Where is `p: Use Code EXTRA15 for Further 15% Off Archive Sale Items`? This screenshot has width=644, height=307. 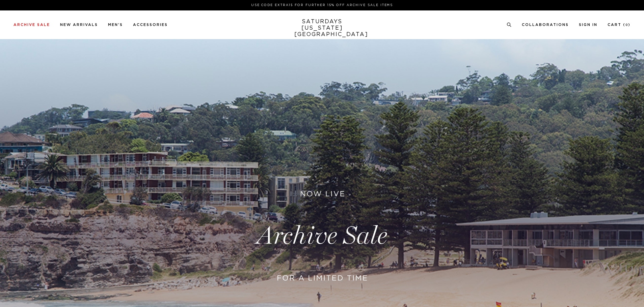
p: Use Code EXTRA15 for Further 15% Off Archive Sale Items is located at coordinates (322, 5).